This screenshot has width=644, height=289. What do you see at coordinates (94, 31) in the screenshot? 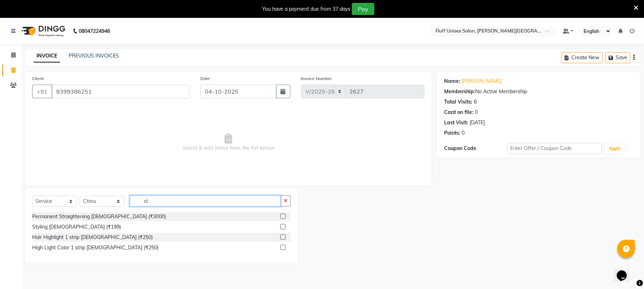
I see `b: 08047224946` at bounding box center [94, 31].